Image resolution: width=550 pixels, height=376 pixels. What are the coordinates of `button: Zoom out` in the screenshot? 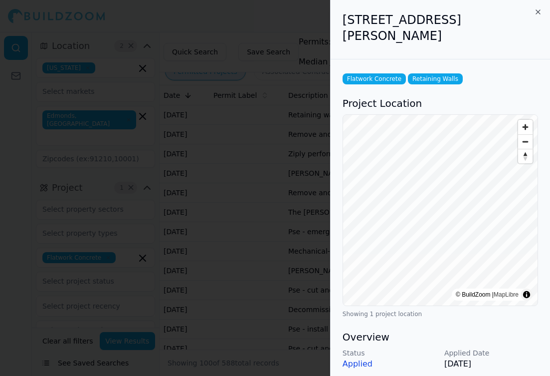 It's located at (525, 141).